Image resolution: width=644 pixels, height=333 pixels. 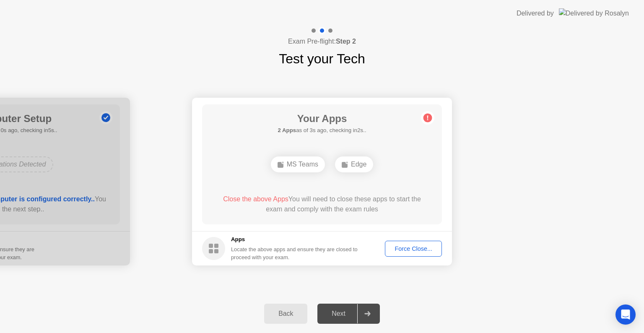 What do you see at coordinates (286, 314) in the screenshot?
I see `button: Back` at bounding box center [286, 314].